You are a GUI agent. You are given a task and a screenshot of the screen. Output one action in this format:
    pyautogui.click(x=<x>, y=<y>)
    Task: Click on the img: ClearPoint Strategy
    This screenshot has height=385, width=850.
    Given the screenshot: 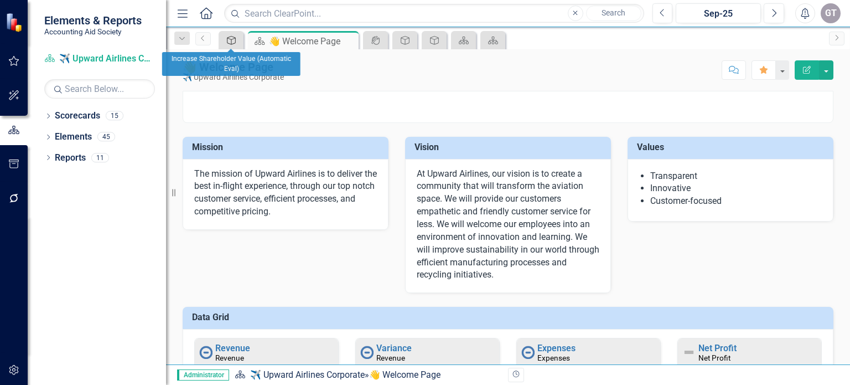 What is the action you would take?
    pyautogui.click(x=15, y=22)
    